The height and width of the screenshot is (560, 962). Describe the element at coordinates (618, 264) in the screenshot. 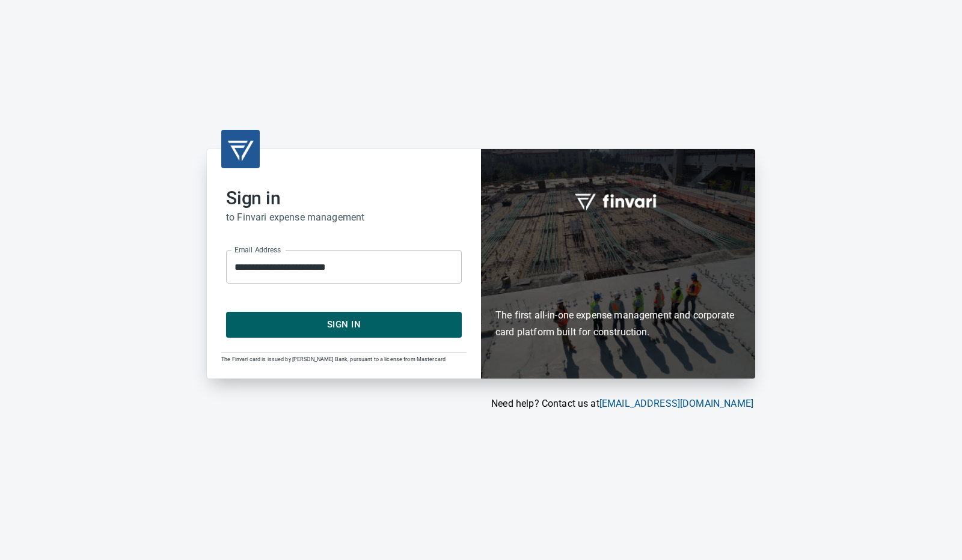

I see `div: Finvari` at that location.